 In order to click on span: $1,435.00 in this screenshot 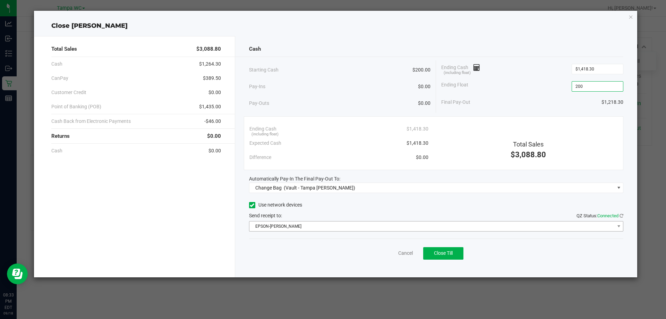, I will do `click(210, 107)`.